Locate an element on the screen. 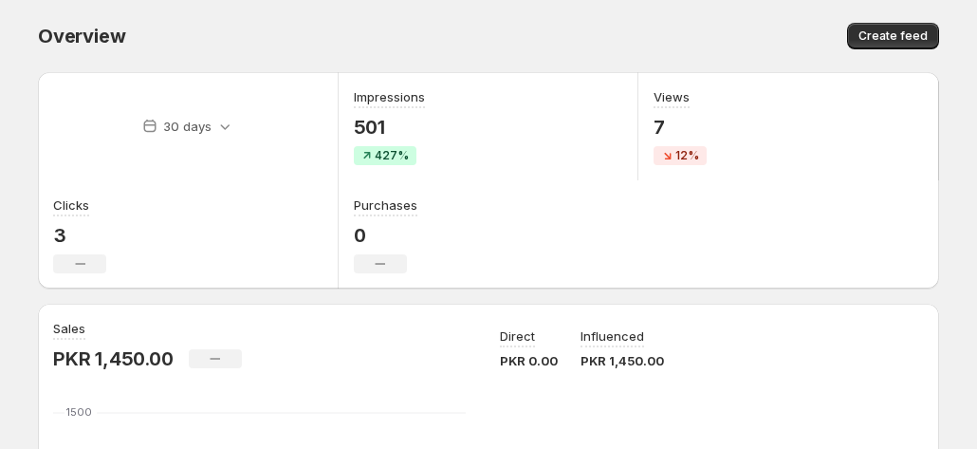 This screenshot has height=449, width=977. p: 30 days is located at coordinates (187, 126).